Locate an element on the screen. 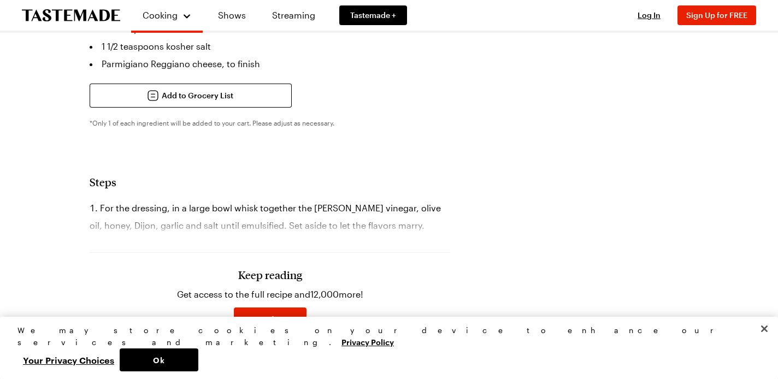 The image size is (778, 379). button: Ok is located at coordinates (159, 360).